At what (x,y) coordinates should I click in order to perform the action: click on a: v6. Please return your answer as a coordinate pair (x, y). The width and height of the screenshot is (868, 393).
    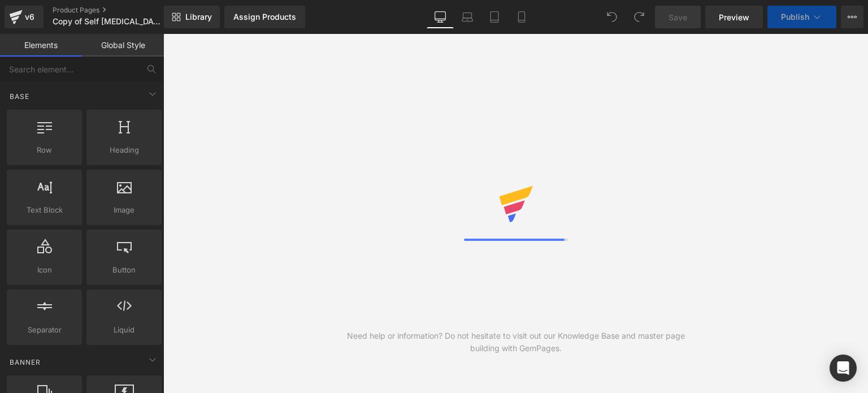
    Looking at the image, I should click on (24, 17).